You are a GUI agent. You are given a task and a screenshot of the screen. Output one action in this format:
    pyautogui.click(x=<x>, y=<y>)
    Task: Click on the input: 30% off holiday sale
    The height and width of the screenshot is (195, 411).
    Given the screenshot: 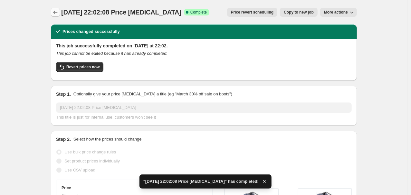 What is the action you would take?
    pyautogui.click(x=204, y=108)
    